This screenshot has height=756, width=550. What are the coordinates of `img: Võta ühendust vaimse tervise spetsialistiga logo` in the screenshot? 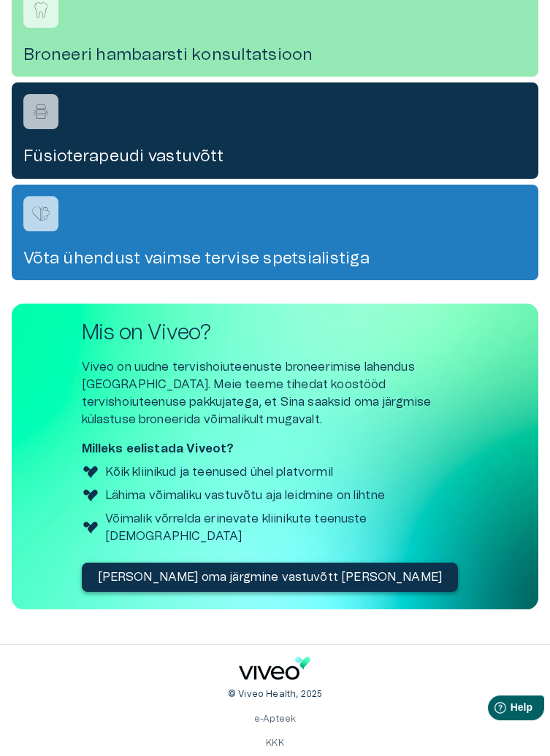 It's located at (41, 214).